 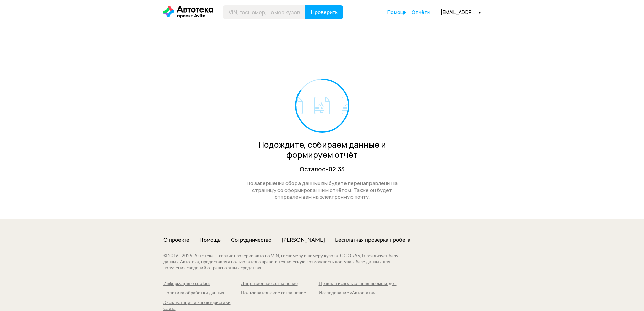 I want to click on div: О проекте, so click(x=176, y=240).